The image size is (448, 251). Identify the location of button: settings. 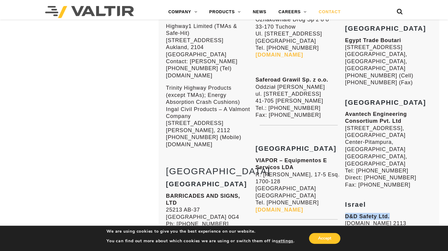
(285, 241).